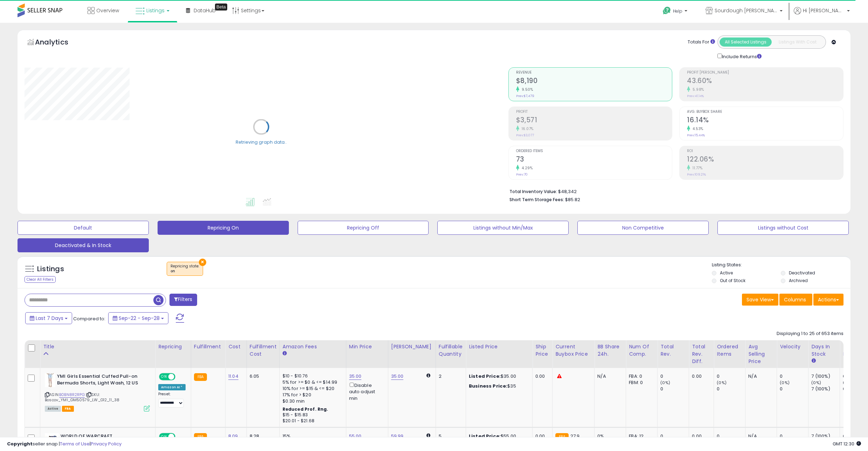 Image resolution: width=868 pixels, height=451 pixels. Describe the element at coordinates (765, 81) in the screenshot. I see `h2: 43.60%` at that location.